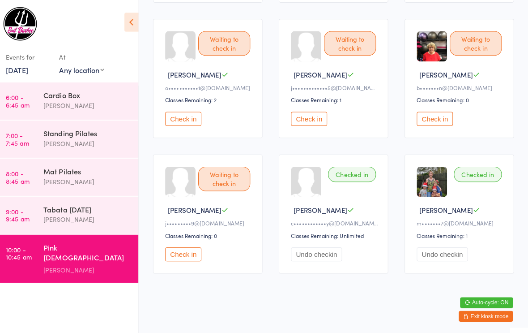 This screenshot has width=528, height=333. I want to click on div: Standing Pilates, so click(92, 132).